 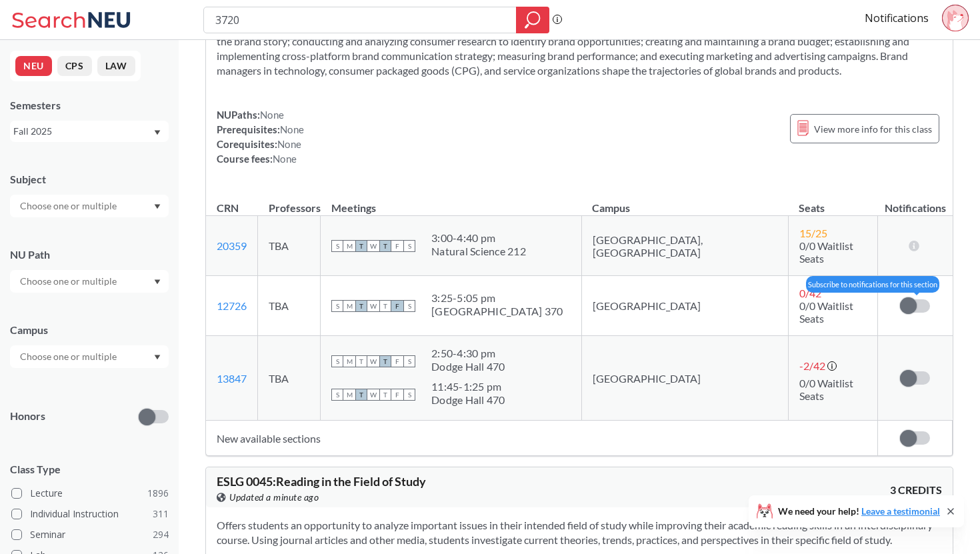 What do you see at coordinates (897, 18) in the screenshot?
I see `a: Notifications` at bounding box center [897, 18].